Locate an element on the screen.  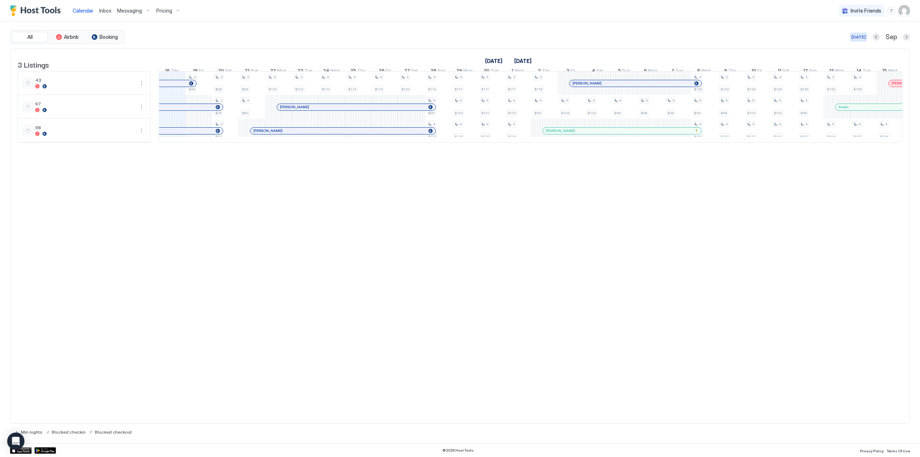
span: $98 is located at coordinates (671, 113).